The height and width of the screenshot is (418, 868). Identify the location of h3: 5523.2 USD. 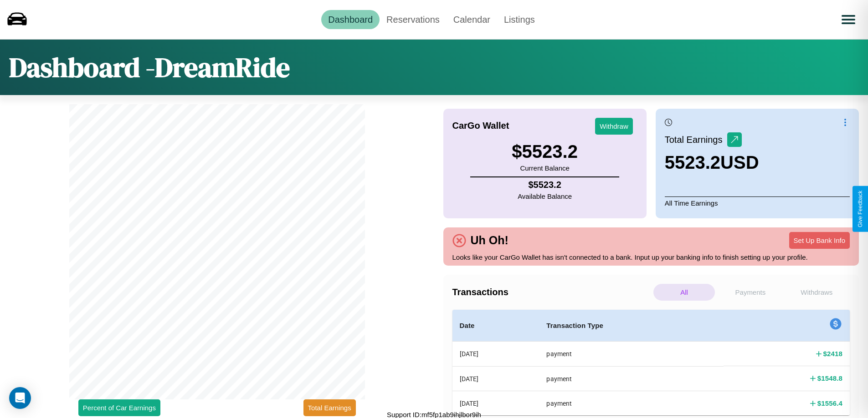
(711, 163).